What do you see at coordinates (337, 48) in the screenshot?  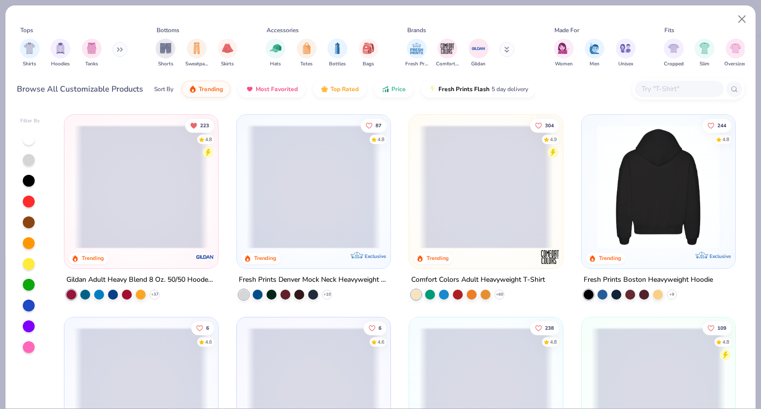 I see `img: Bottles Image` at bounding box center [337, 48].